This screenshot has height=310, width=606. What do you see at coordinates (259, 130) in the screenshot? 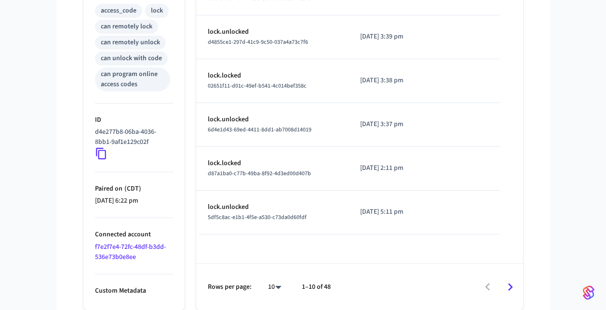
I see `span: 6d4e1d43-69ed-4411-8dd1-ab7008d14019` at bounding box center [259, 130].